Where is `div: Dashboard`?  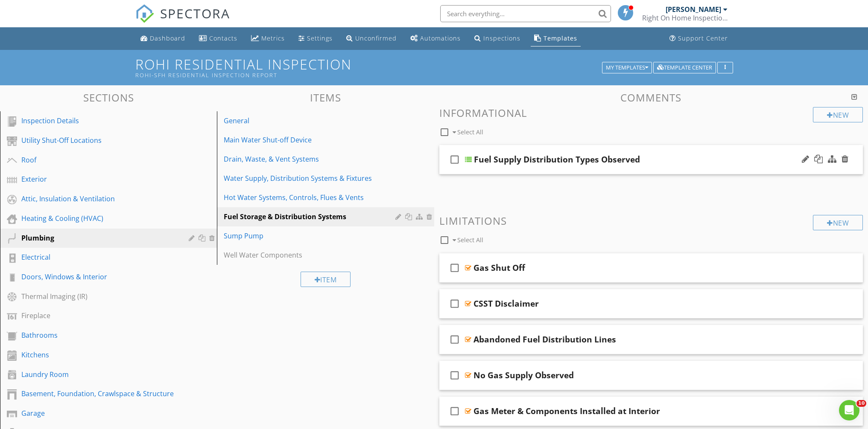 div: Dashboard is located at coordinates (168, 38).